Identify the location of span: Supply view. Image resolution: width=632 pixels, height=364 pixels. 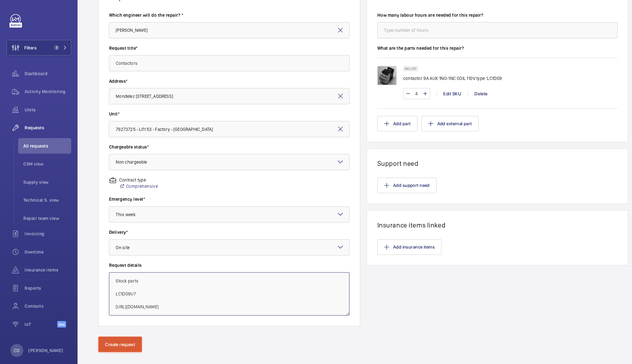
(46, 179).